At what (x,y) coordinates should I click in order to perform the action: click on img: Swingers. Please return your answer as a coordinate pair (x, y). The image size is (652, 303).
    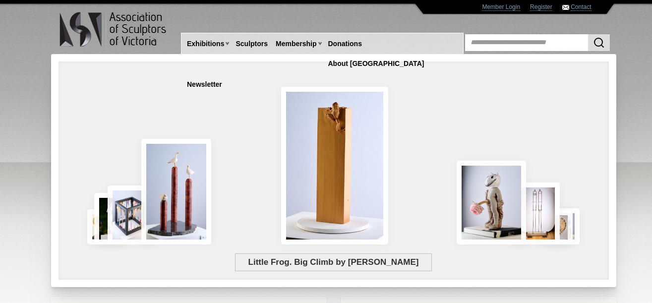
    Looking at the image, I should click on (537, 213).